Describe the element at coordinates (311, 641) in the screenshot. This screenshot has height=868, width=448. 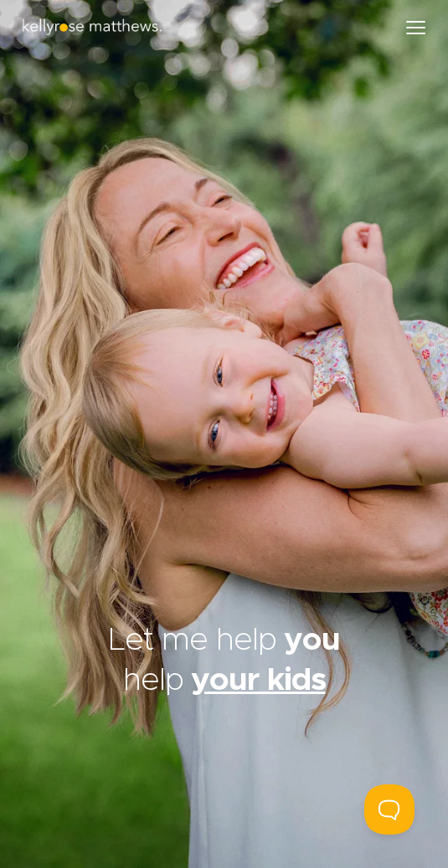
I see `span: you` at that location.